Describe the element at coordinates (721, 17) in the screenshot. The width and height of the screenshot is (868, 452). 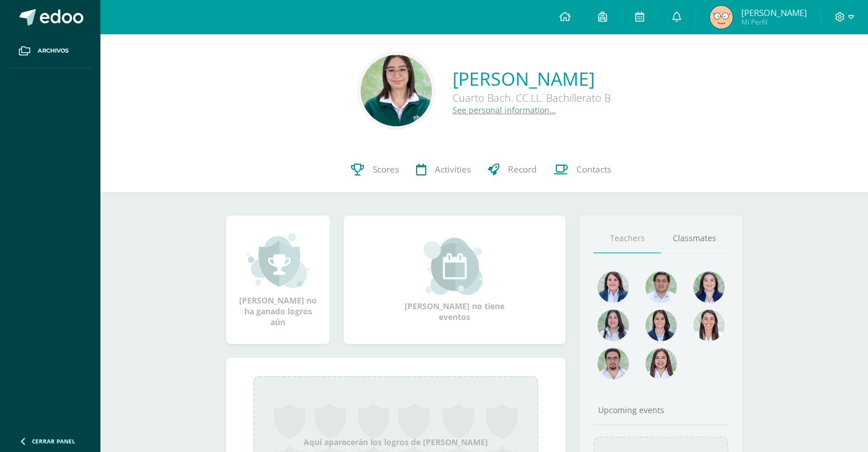
I see `img: d9c7b72a65e1800de1590e9465332ea1.png` at that location.